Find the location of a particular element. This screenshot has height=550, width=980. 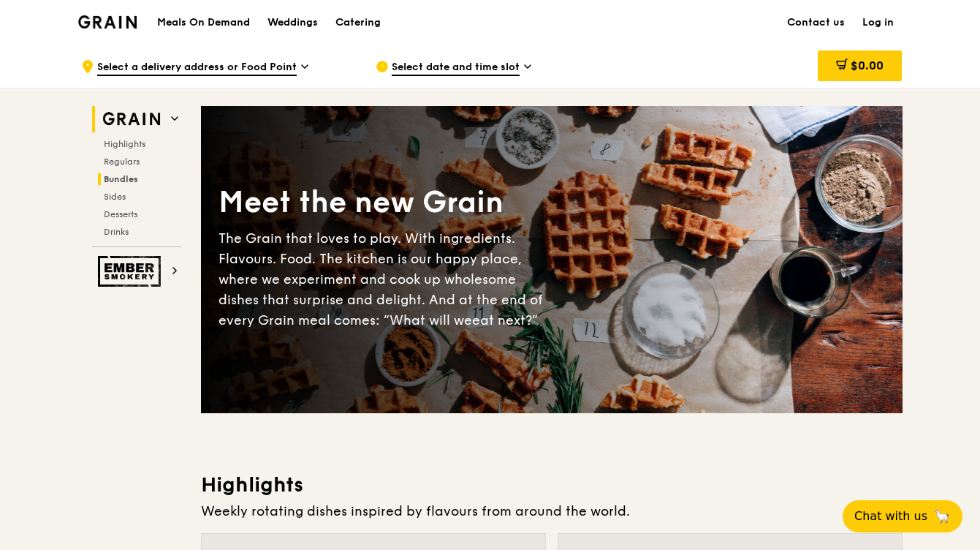

span: Chat with us is located at coordinates (891, 516).